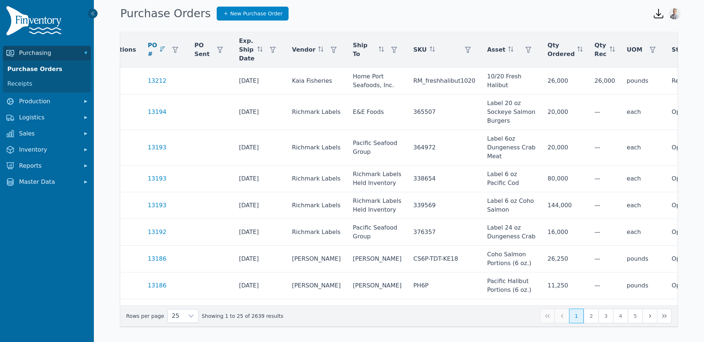 The height and width of the screenshot is (342, 704). What do you see at coordinates (420, 50) in the screenshot?
I see `span: SKU` at bounding box center [420, 50].